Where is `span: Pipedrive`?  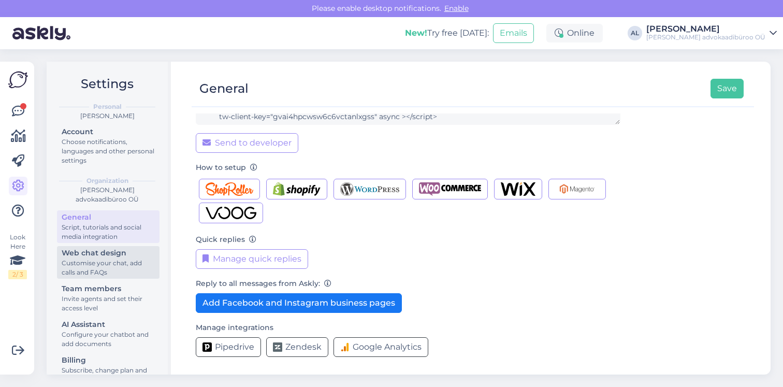 span: Pipedrive is located at coordinates (235, 347).